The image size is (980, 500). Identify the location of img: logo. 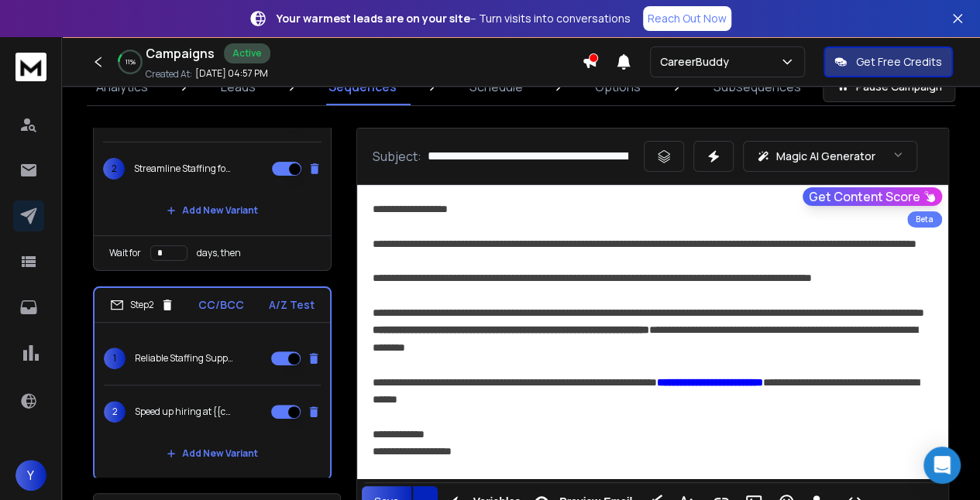
(31, 67).